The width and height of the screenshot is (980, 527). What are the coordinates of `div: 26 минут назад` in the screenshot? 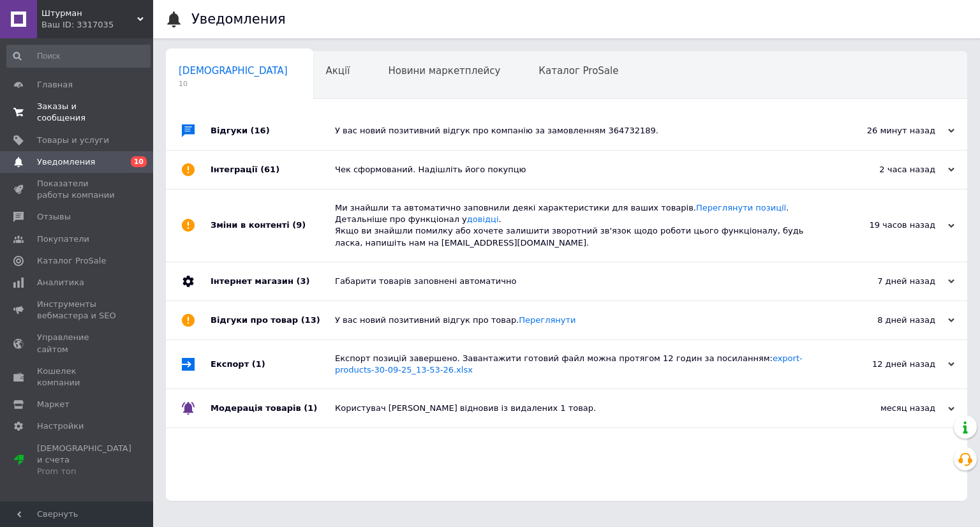 It's located at (890, 131).